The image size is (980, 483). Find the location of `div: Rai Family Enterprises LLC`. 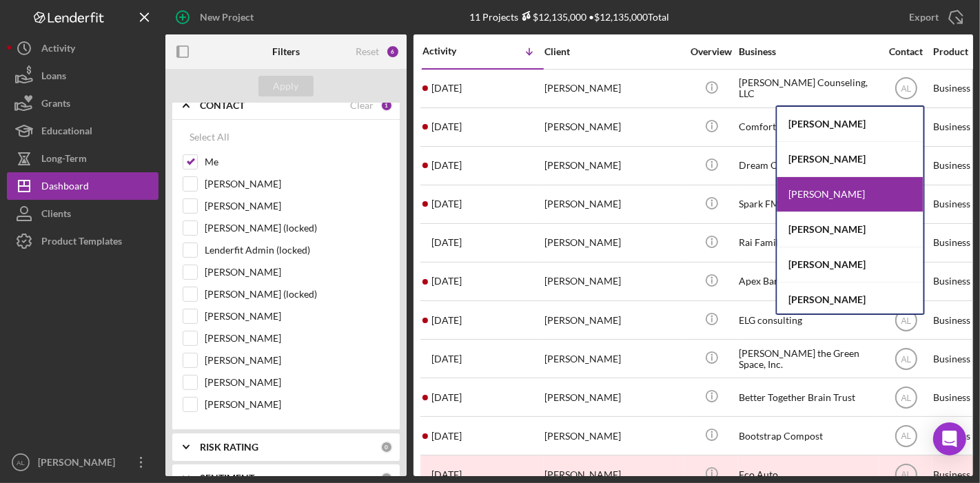

div: Rai Family Enterprises LLC is located at coordinates (807, 242).